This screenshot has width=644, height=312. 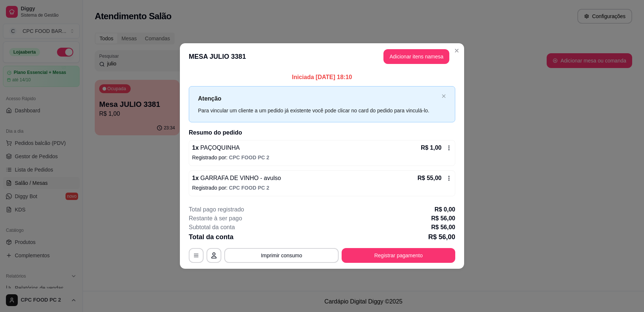 What do you see at coordinates (445, 210) in the screenshot?
I see `p: R$ 0,00` at bounding box center [445, 210].